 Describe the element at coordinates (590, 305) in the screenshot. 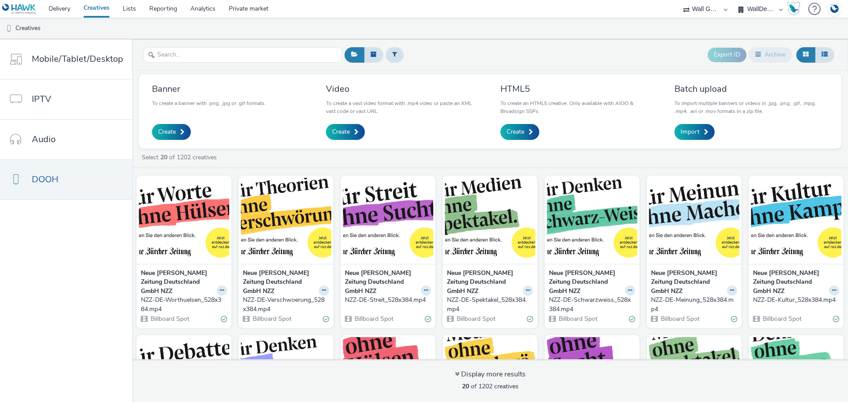

I see `div: NZZ-DE-Schwarzweiss_528x384.mp4` at that location.